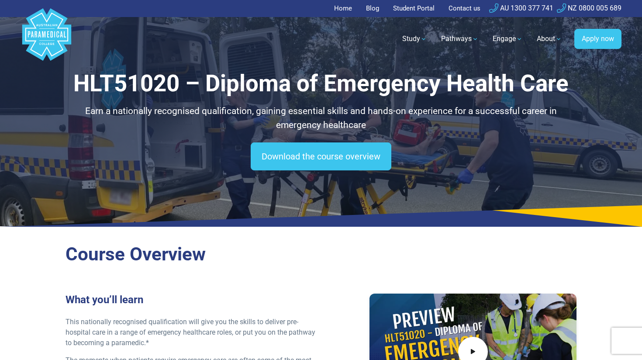 The width and height of the screenshot is (642, 360). What do you see at coordinates (321, 156) in the screenshot?
I see `a: Download the course overview` at bounding box center [321, 156].